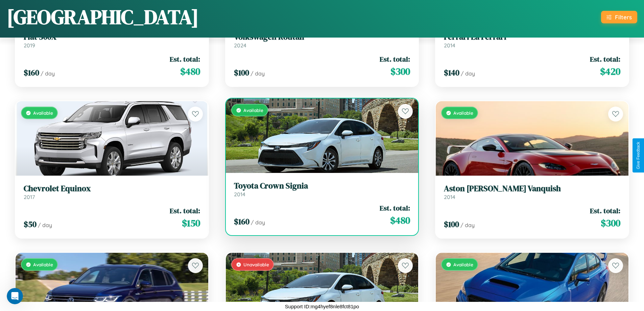 This screenshot has height=311, width=644. Describe the element at coordinates (322, 186) in the screenshot. I see `h3: Toyota Crown Signia` at that location.